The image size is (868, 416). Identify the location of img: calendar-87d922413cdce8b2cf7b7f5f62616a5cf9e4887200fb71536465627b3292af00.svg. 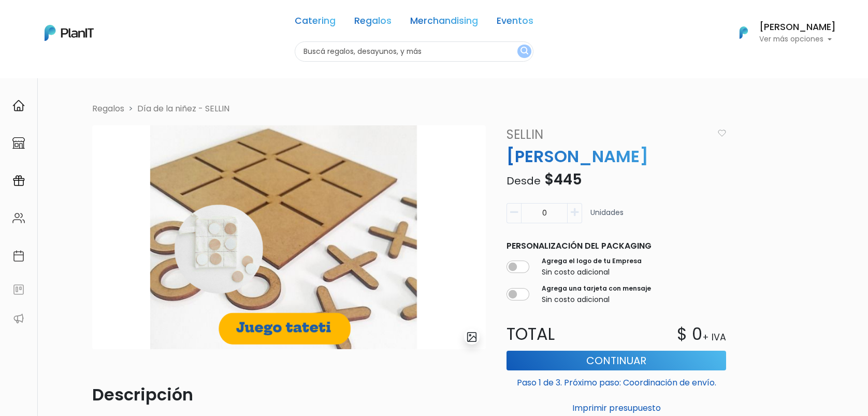
(19, 256).